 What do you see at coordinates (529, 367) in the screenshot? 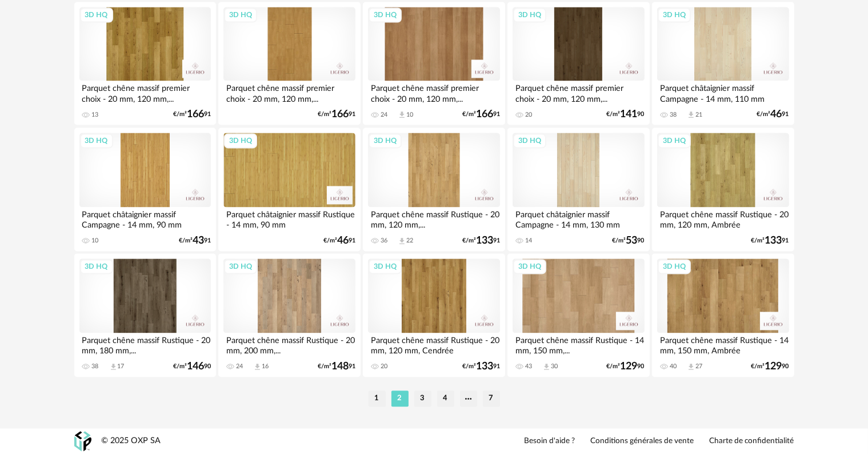
I see `div: 43` at bounding box center [529, 367].